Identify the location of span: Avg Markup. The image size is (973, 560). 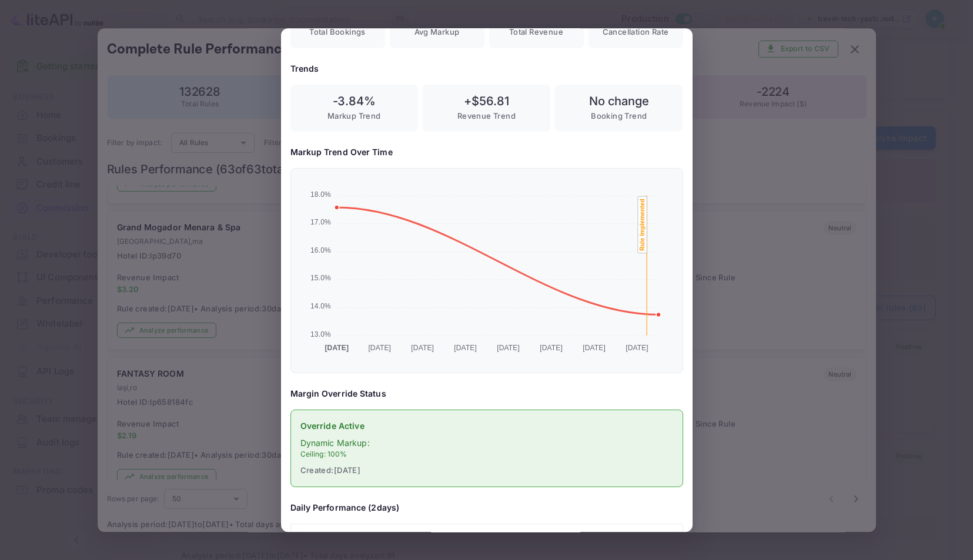
(437, 32).